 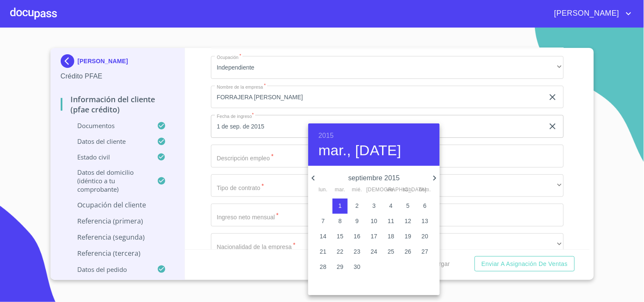 What do you see at coordinates (340, 206) in the screenshot?
I see `button: 1` at bounding box center [340, 206].